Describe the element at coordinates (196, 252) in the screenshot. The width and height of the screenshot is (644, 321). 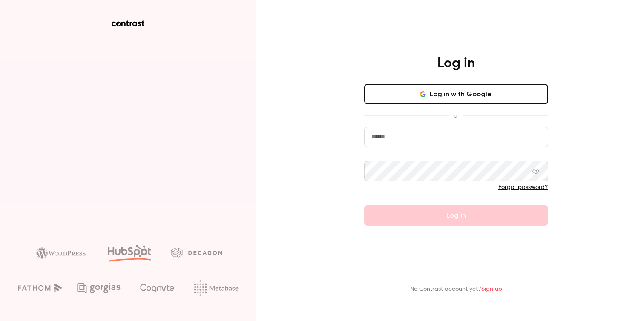
I see `img: decagon` at that location.